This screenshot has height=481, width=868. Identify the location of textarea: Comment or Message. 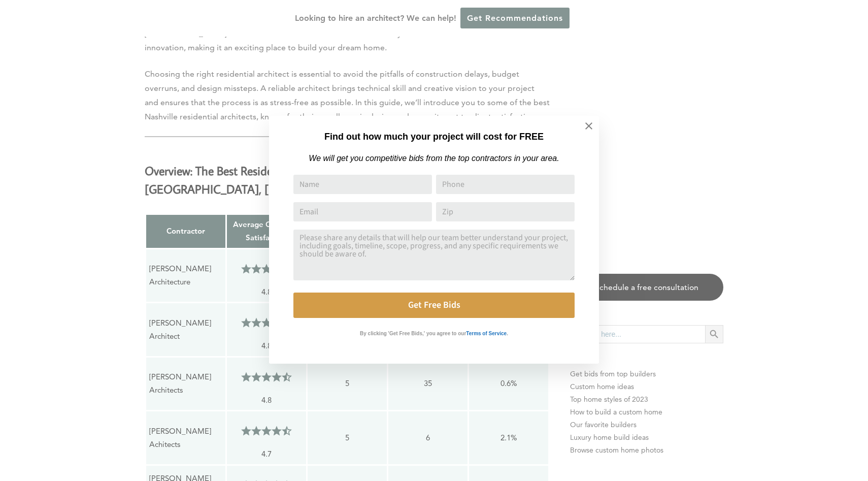
(434, 255).